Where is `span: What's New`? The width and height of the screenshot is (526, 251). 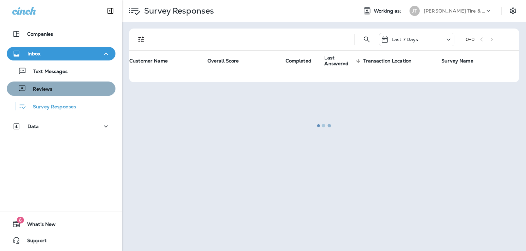 span: What's New is located at coordinates (38, 225).